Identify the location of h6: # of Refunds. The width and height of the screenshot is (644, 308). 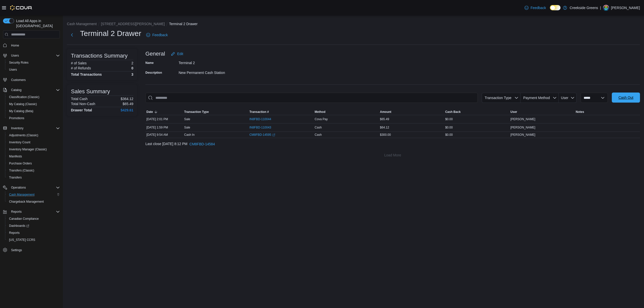
(81, 68).